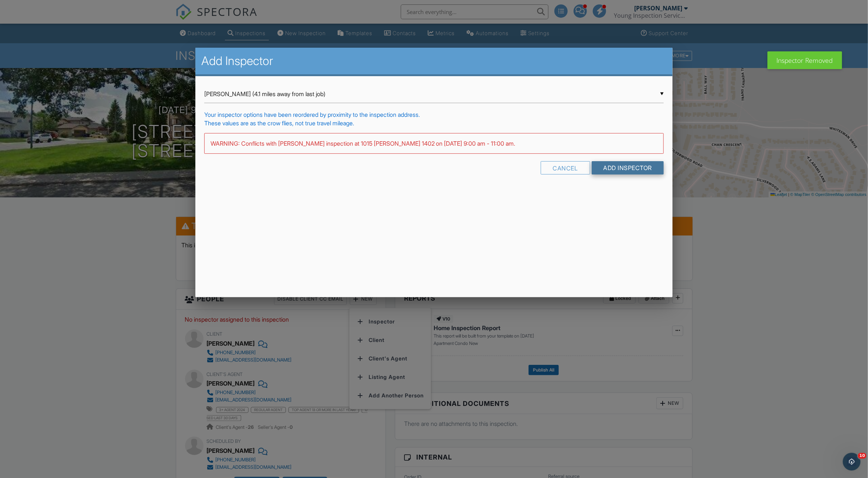 The width and height of the screenshot is (868, 478). Describe the element at coordinates (566, 168) in the screenshot. I see `div: Cancel` at that location.